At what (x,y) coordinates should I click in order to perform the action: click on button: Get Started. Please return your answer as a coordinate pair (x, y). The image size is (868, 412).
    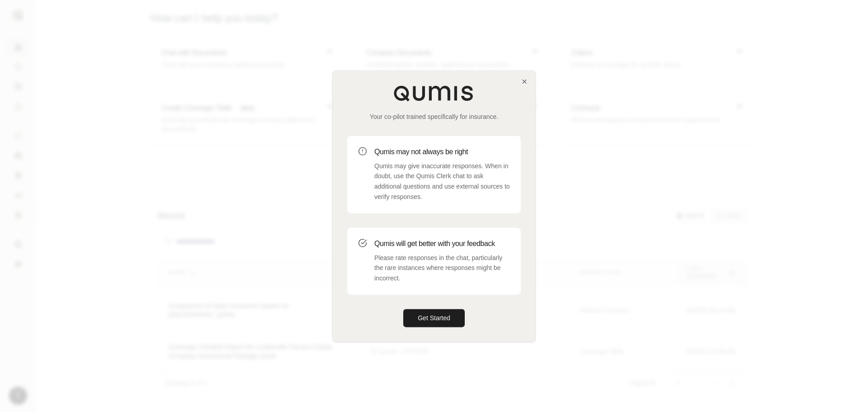
    Looking at the image, I should click on (434, 318).